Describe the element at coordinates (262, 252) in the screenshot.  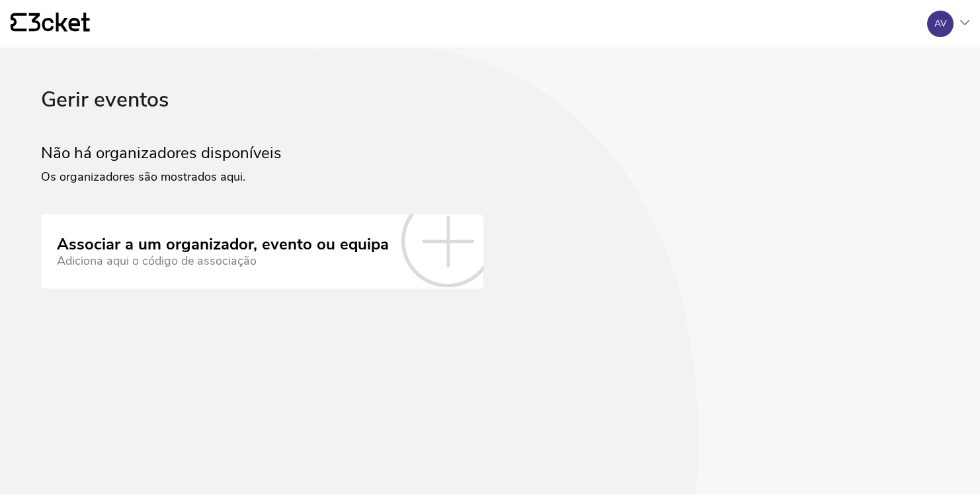
I see `a: Associar a um organizador, evento ou equipa Adiciona aqui o código de associação` at that location.